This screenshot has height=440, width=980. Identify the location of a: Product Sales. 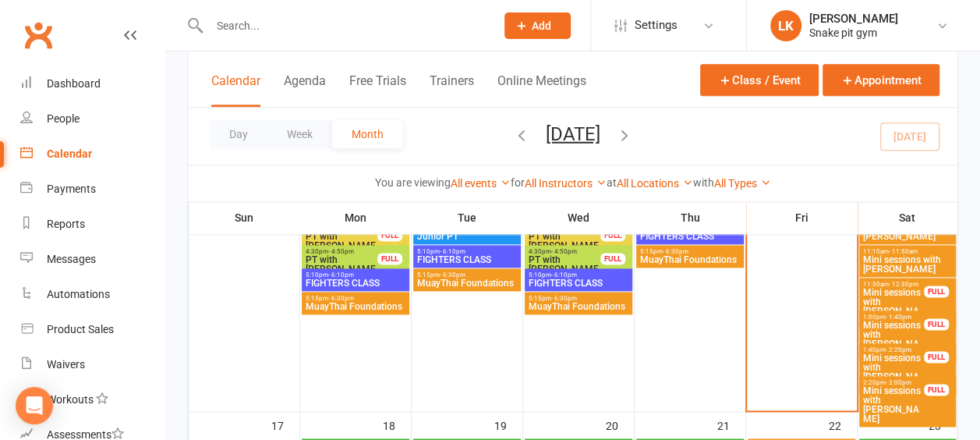
(92, 329).